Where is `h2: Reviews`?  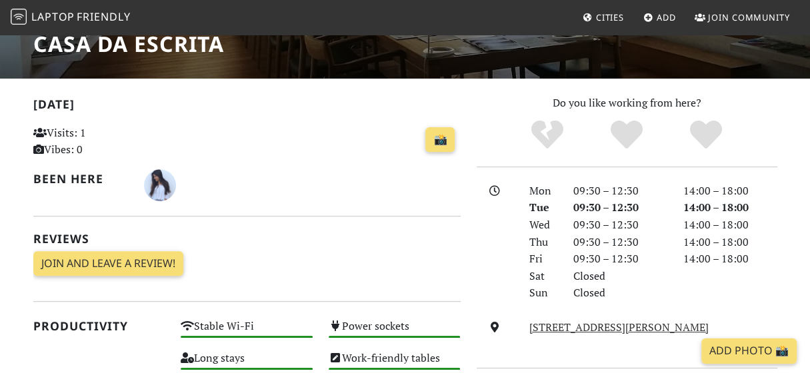 h2: Reviews is located at coordinates (247, 239).